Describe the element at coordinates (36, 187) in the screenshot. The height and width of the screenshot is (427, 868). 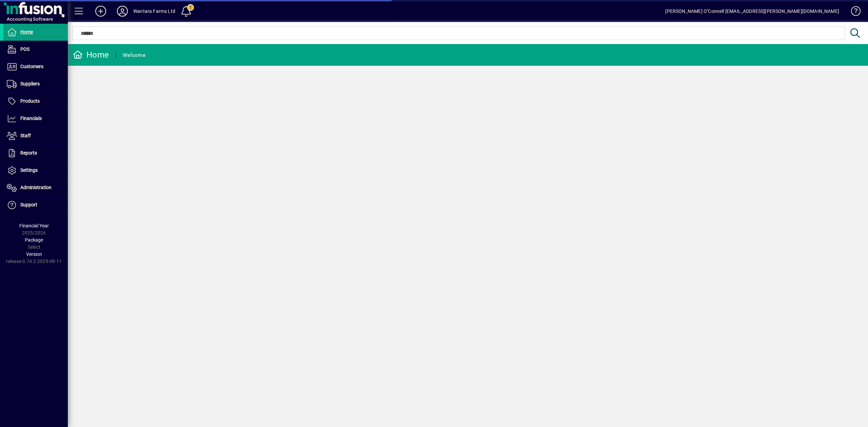
I see `span: Administration` at that location.